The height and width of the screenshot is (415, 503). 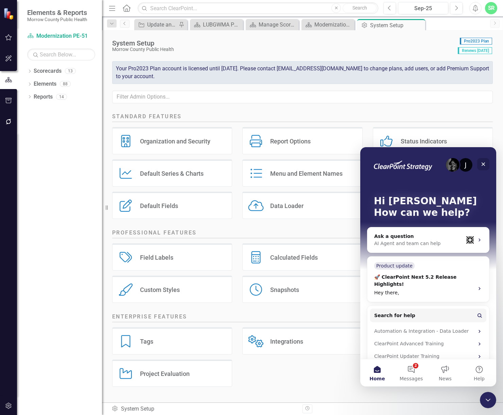 What do you see at coordinates (272, 24) in the screenshot?
I see `a: Manage Scorecards` at bounding box center [272, 24].